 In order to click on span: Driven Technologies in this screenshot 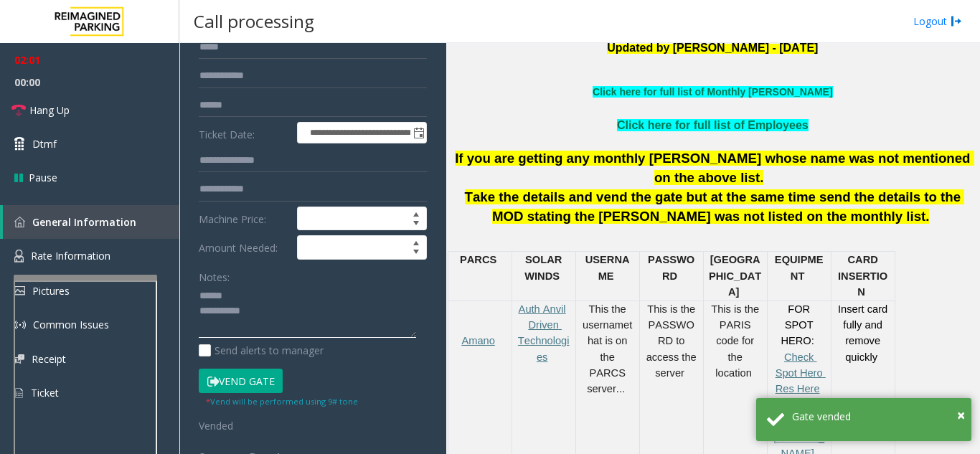, I will do `click(544, 341)`.